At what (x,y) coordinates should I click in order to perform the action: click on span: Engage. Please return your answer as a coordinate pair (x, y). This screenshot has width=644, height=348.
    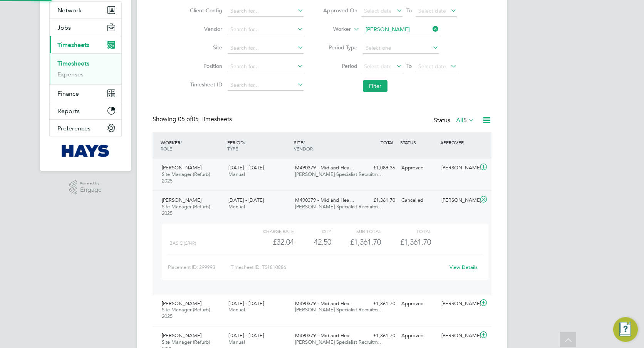
    Looking at the image, I should click on (91, 190).